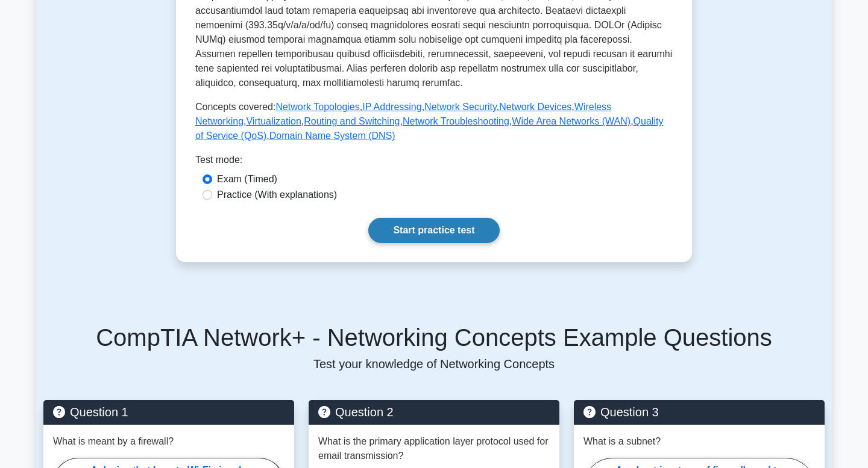  What do you see at coordinates (434, 121) in the screenshot?
I see `p: Concepts covered: , , , , , , , , , ,` at bounding box center [434, 121].